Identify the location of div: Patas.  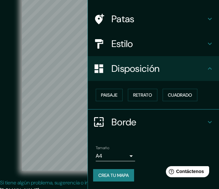
(153, 19).